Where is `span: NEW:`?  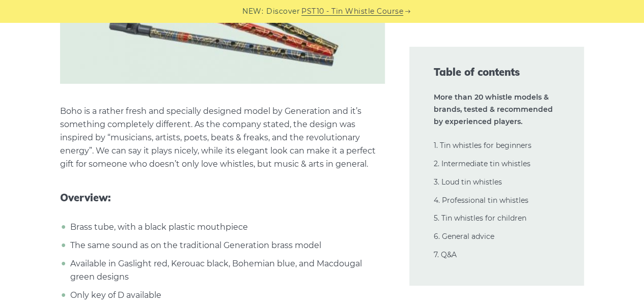
span: NEW: is located at coordinates (252, 11).